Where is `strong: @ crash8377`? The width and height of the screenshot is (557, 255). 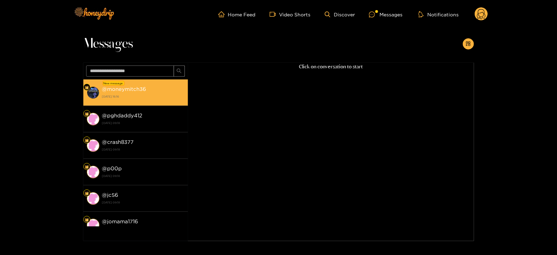
strong: @ crash8377 is located at coordinates (118, 142).